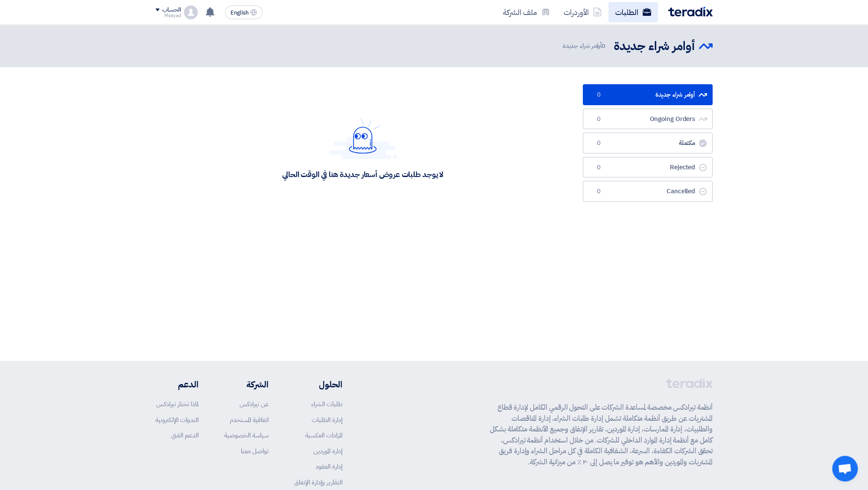 Image resolution: width=868 pixels, height=490 pixels. Describe the element at coordinates (171, 10) in the screenshot. I see `div: الحساب` at that location.